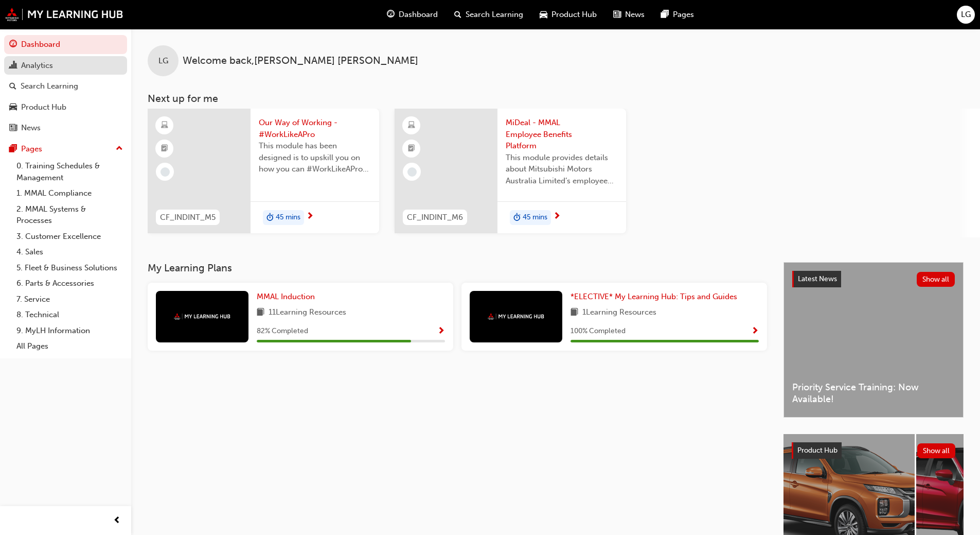  What do you see at coordinates (65, 107) in the screenshot?
I see `a: Product Hub` at bounding box center [65, 107].